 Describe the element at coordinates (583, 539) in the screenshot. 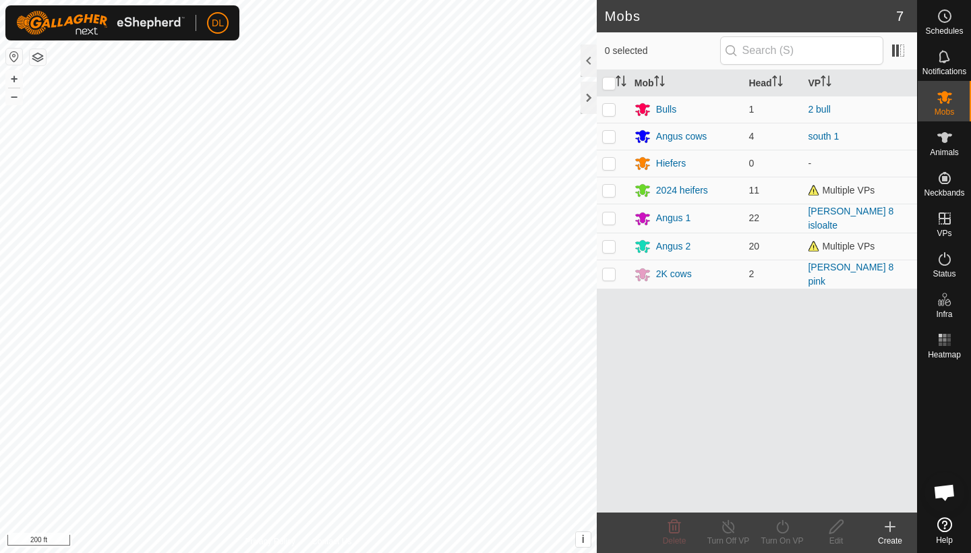

I see `span: i` at that location.